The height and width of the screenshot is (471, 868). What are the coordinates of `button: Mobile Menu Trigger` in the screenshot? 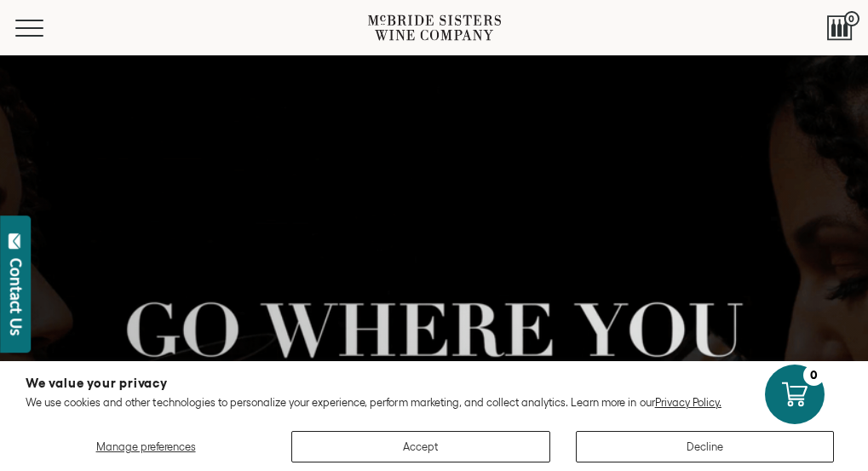 It's located at (46, 29).